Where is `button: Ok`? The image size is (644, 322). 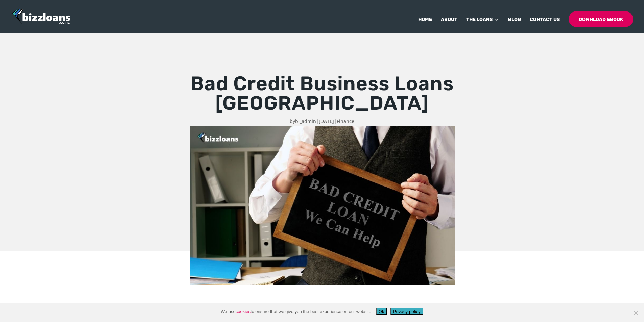
button: Ok is located at coordinates (382, 311).